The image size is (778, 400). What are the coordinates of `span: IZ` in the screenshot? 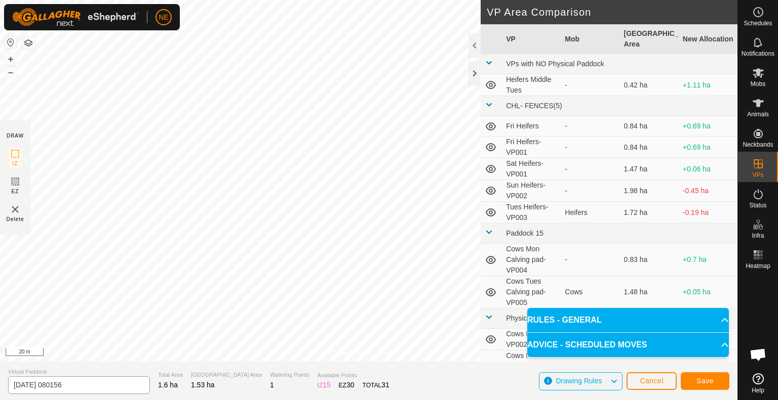 It's located at (15, 164).